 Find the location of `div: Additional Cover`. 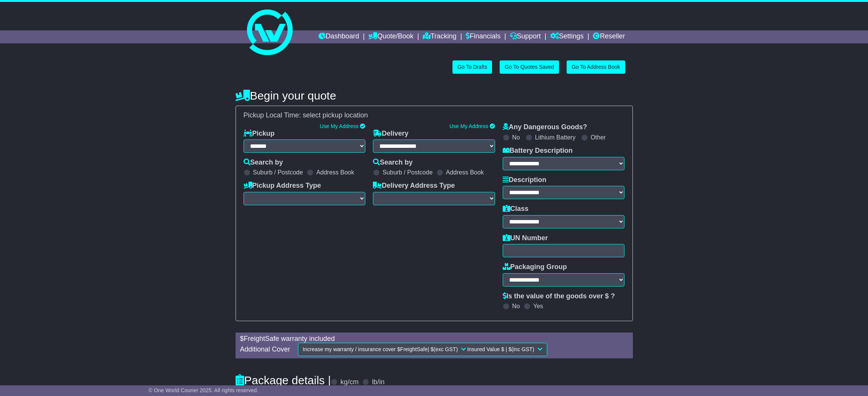

div: Additional Cover is located at coordinates (265, 350).